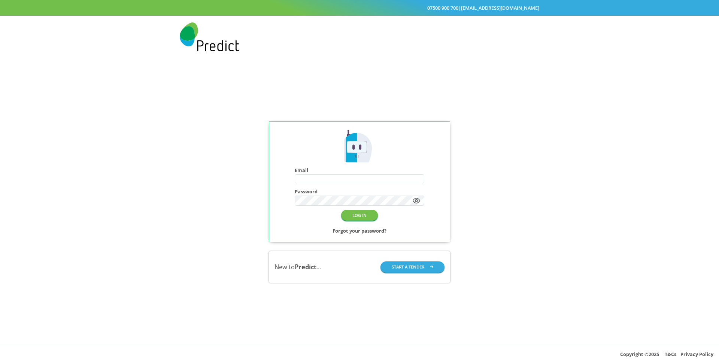  Describe the element at coordinates (359, 170) in the screenshot. I see `h4: Email` at that location.